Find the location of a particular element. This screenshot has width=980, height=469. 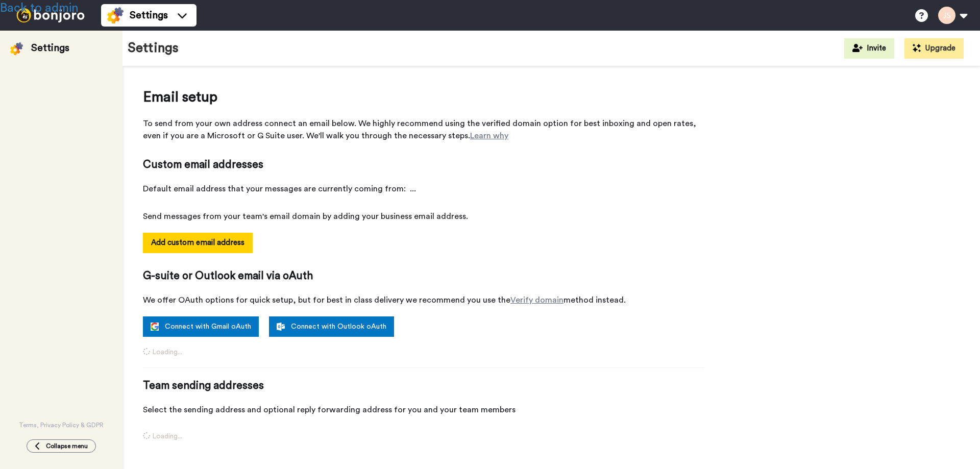

span: Team sending addresses is located at coordinates (424, 386).